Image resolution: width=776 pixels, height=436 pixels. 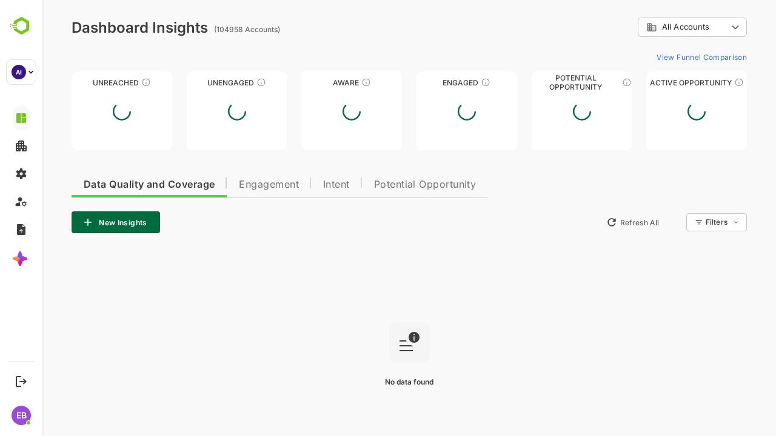 What do you see at coordinates (294, 185) in the screenshot?
I see `span: Intent` at bounding box center [294, 185].